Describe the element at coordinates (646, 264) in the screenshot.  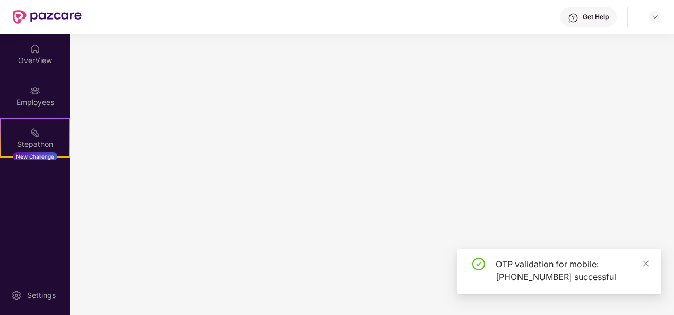
I see `span: close` at that location.